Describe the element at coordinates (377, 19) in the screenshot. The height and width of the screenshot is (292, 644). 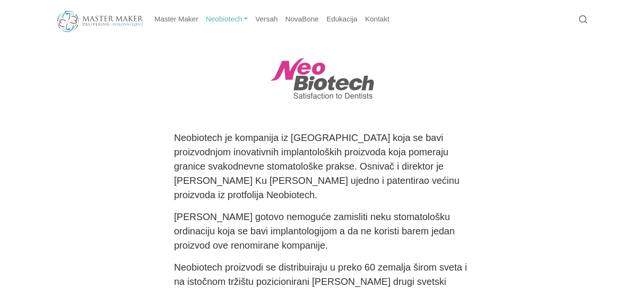
I see `a: Kontakt` at that location.